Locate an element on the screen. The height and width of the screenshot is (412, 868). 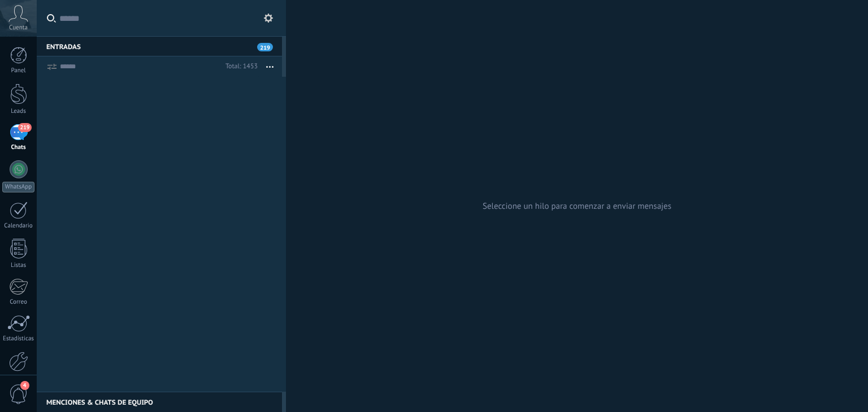
div: Calendario is located at coordinates (19, 226).